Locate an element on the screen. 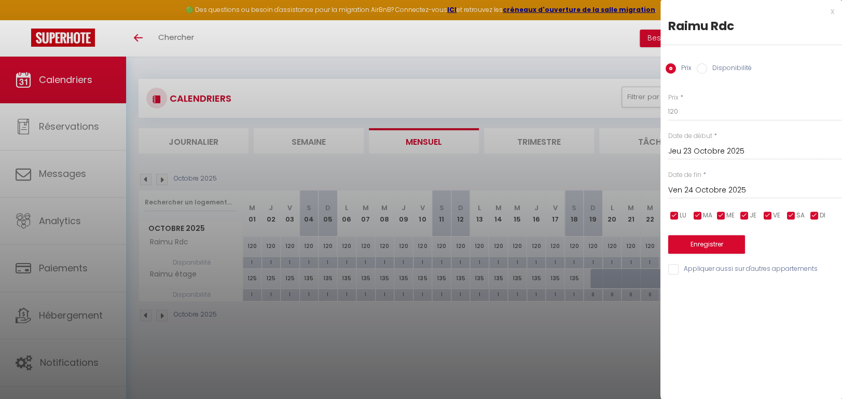 Image resolution: width=842 pixels, height=399 pixels. span: JE is located at coordinates (753, 215).